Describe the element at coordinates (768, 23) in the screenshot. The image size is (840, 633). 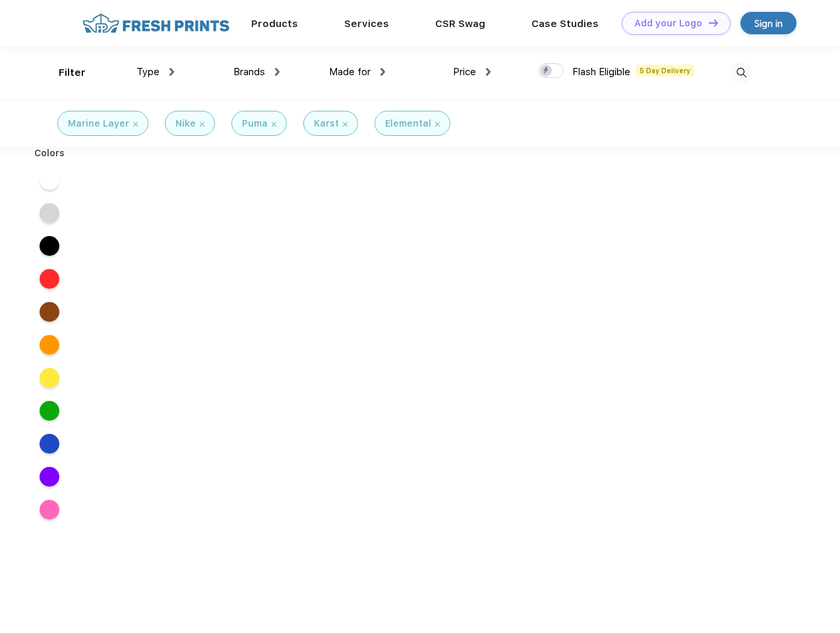
I see `a: Sign in` at that location.